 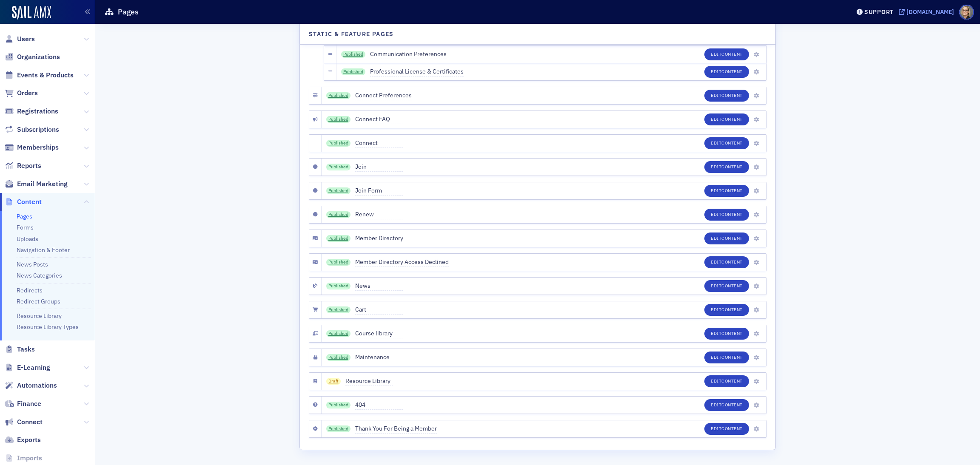 I want to click on a: Exports, so click(x=22, y=440).